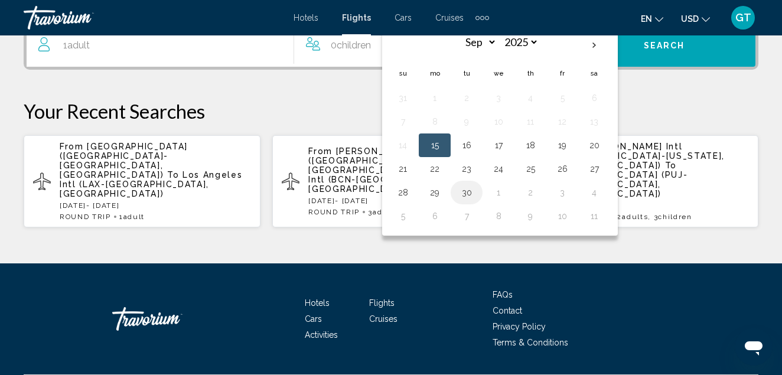  What do you see at coordinates (450, 18) in the screenshot?
I see `a: Cruises` at bounding box center [450, 18].